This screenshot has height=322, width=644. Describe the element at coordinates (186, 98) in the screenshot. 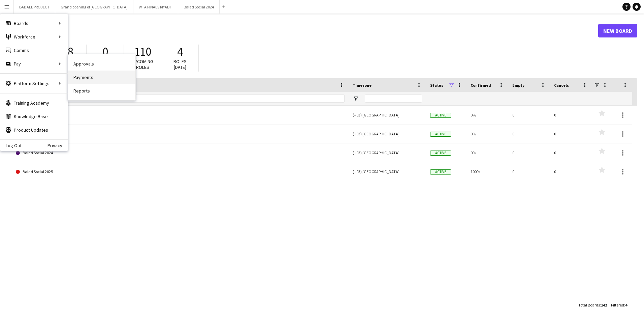

I see `input: Board name Filter Input` at that location.